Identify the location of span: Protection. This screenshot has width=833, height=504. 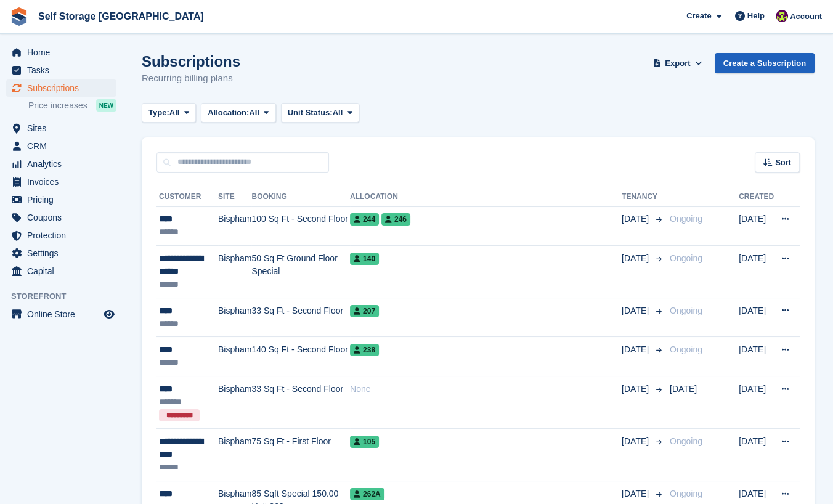
(64, 236).